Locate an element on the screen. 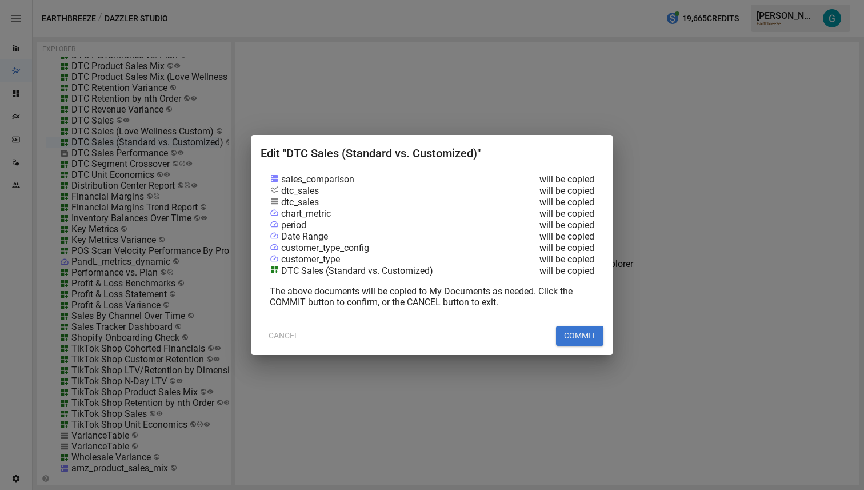  button: COMMIT is located at coordinates (579, 336).